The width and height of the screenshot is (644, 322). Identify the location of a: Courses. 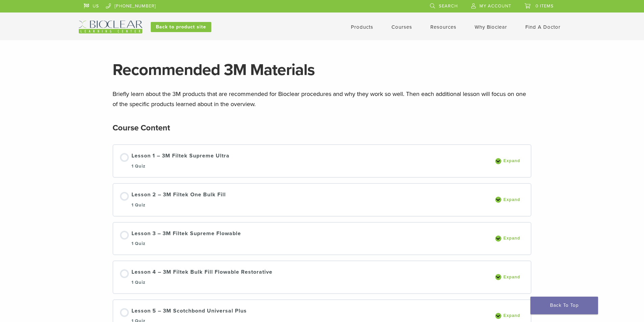
(402, 27).